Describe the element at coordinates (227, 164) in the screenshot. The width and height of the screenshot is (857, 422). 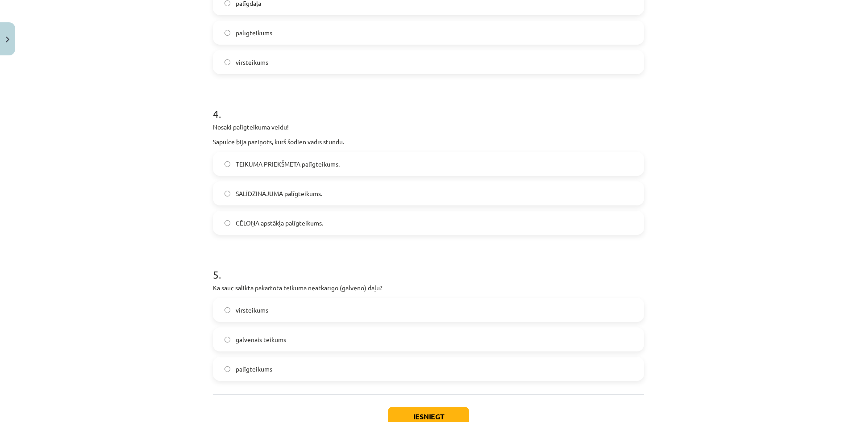
I see `input: TEIKUMA PRIEKŠMETA palīgteikums.` at that location.